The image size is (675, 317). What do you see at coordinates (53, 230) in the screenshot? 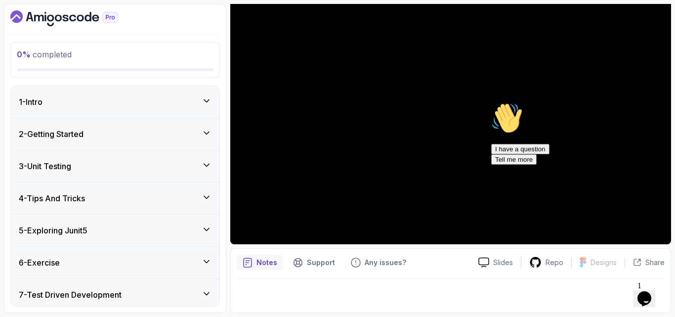
I see `h3: 5 - Exploring Junit5` at bounding box center [53, 230].